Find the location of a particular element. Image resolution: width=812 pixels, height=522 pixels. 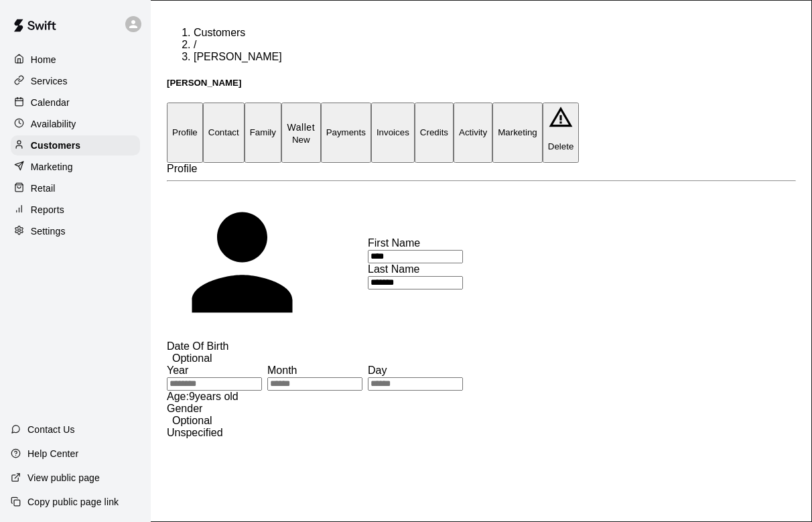

a: Services is located at coordinates (75, 81).